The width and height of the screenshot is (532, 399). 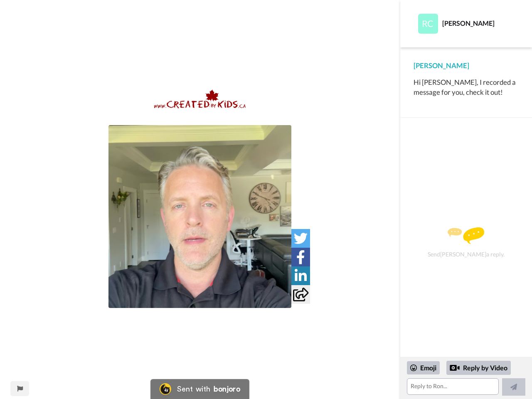 What do you see at coordinates (227, 389) in the screenshot?
I see `div: bonjoro` at bounding box center [227, 389].